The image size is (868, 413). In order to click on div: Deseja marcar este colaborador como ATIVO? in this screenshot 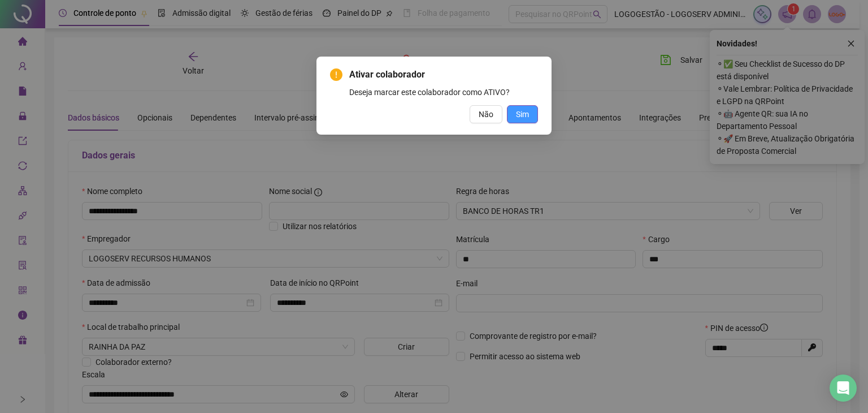, I will do `click(444, 92)`.